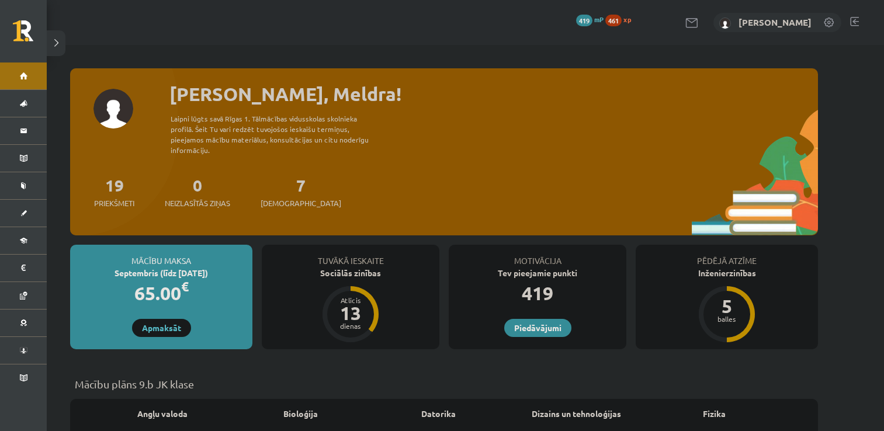 This screenshot has height=431, width=884. Describe the element at coordinates (350, 256) in the screenshot. I see `div: Tuvākā ieskaite` at that location.